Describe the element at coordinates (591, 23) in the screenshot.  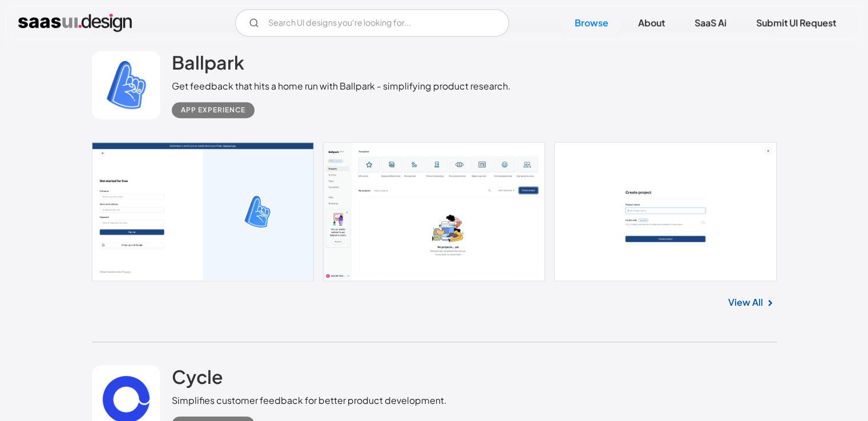
I see `a: Browse` at that location.